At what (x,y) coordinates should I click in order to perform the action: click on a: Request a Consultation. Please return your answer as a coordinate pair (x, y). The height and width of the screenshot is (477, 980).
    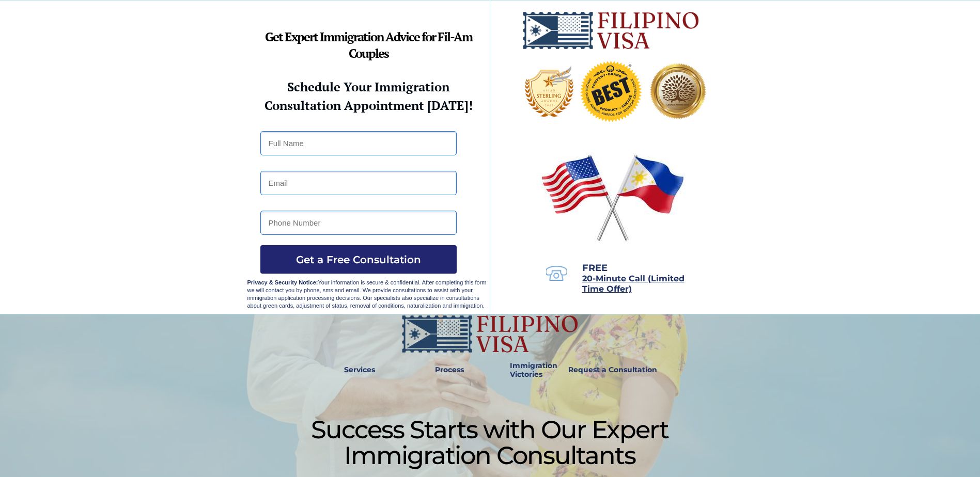
    Looking at the image, I should click on (613, 371).